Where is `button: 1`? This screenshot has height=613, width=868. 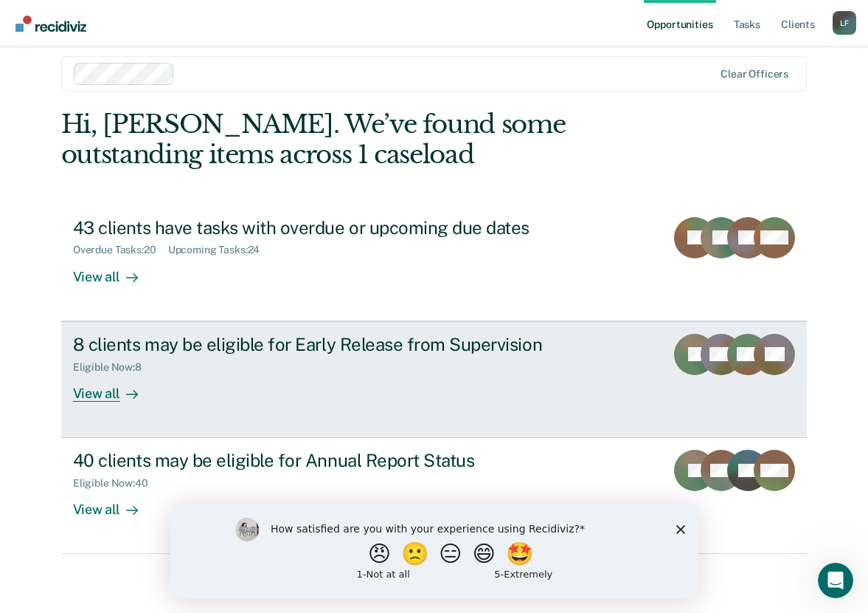 button: 1 is located at coordinates (210, 51).